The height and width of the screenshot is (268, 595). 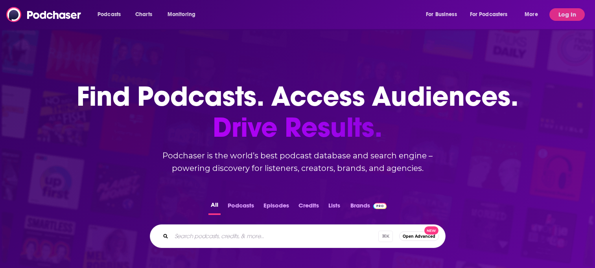 I want to click on span: For Business, so click(x=441, y=15).